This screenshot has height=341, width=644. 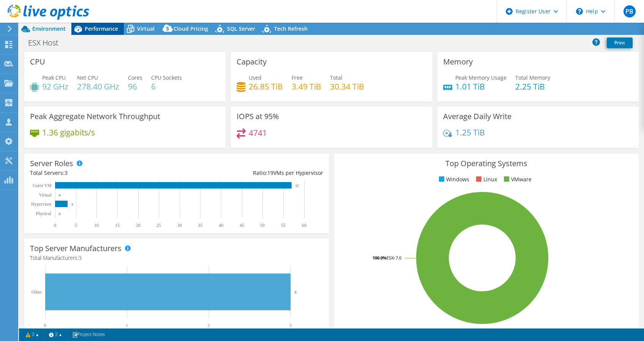 I want to click on text: Hypervisor, so click(x=42, y=204).